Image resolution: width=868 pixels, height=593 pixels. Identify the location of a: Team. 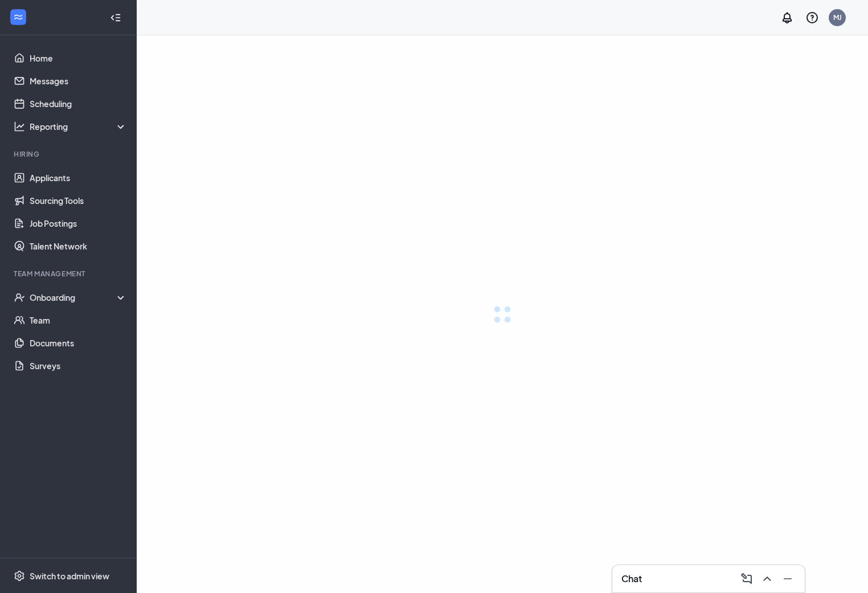
(78, 320).